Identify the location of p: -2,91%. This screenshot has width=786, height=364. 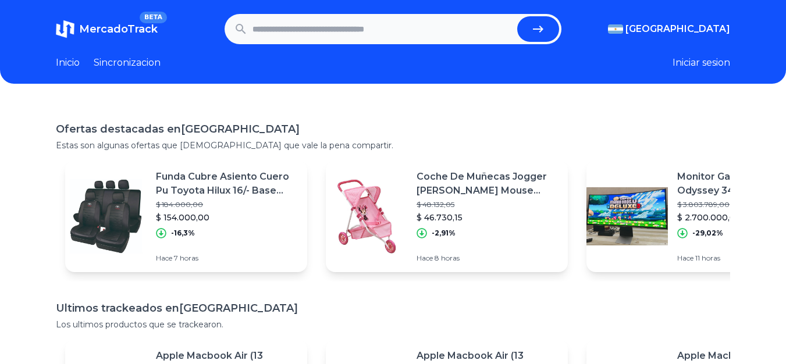
(443, 233).